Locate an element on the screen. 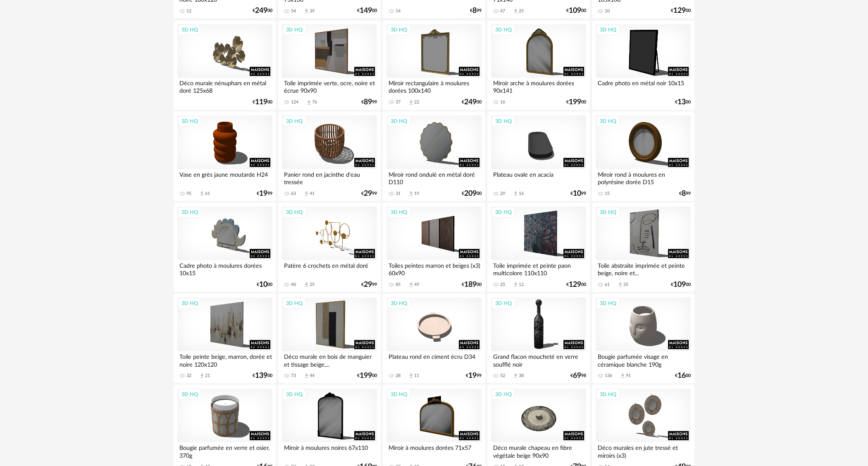  div: 11 is located at coordinates (417, 375).